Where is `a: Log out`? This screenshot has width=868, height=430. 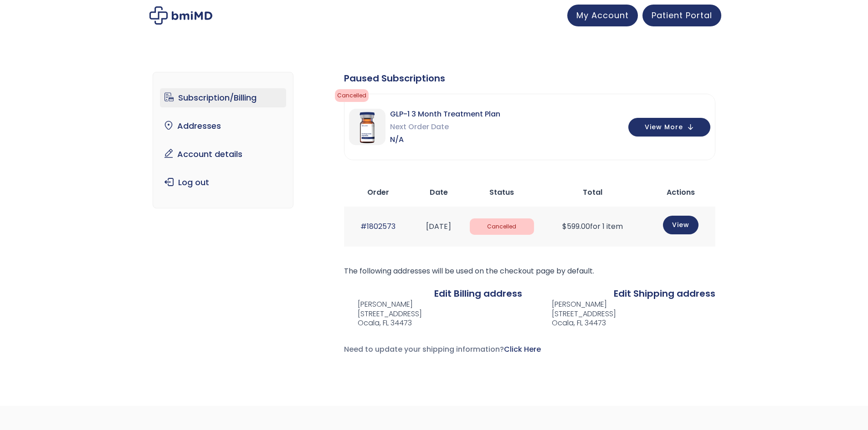
a: Log out is located at coordinates (223, 183).